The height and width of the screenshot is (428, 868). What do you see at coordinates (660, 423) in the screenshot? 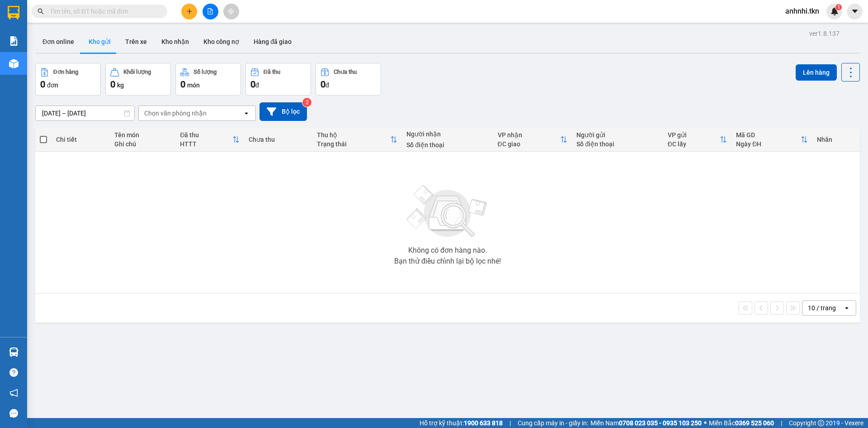
I see `strong: 0708 023 035 - 0935 103 250` at bounding box center [660, 423].